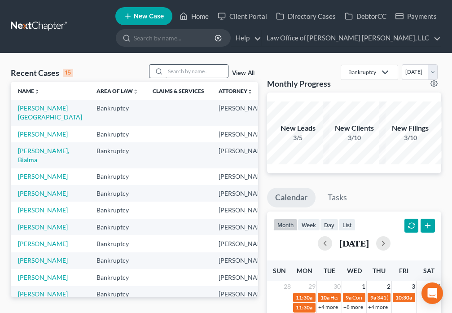 Image resolution: width=452 pixels, height=313 pixels. What do you see at coordinates (298, 128) in the screenshot?
I see `div: New Leads` at bounding box center [298, 128].